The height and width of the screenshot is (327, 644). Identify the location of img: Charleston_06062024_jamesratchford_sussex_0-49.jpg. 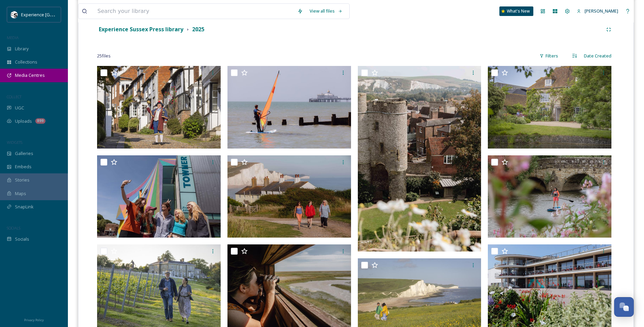
(549, 107).